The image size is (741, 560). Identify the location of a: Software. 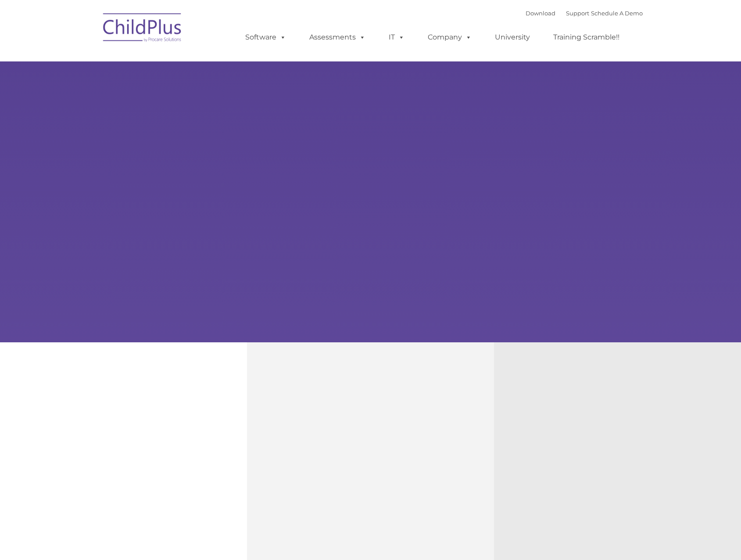
(266, 37).